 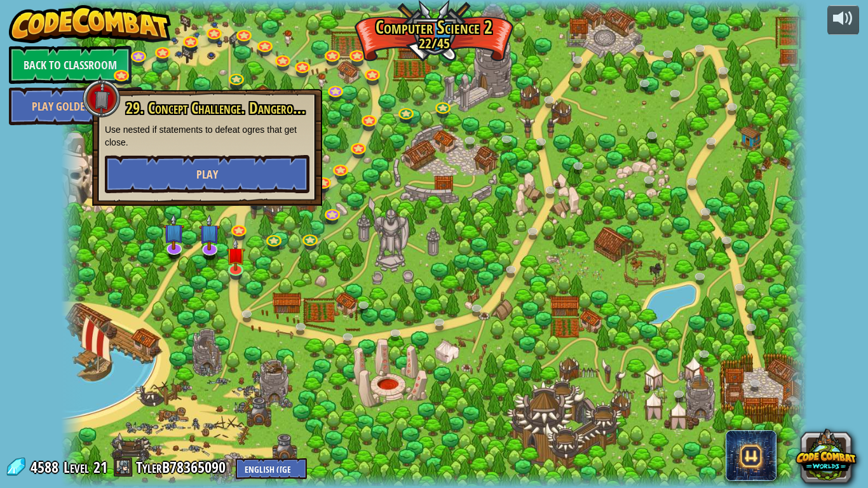 What do you see at coordinates (207, 174) in the screenshot?
I see `span: Play` at bounding box center [207, 174].